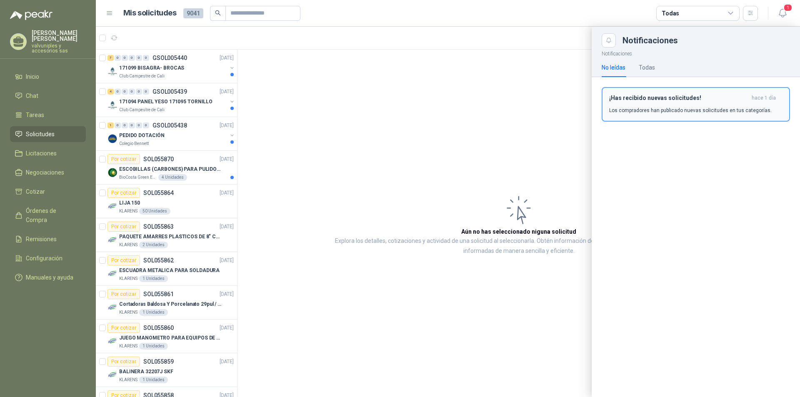 The height and width of the screenshot is (397, 800). I want to click on span: Inicio, so click(33, 77).